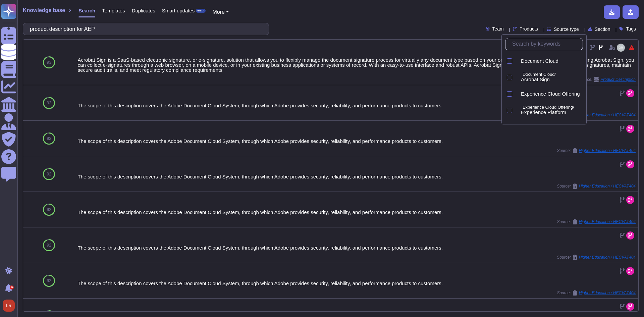 The image size is (644, 317). I want to click on span: Smart updates, so click(178, 10).